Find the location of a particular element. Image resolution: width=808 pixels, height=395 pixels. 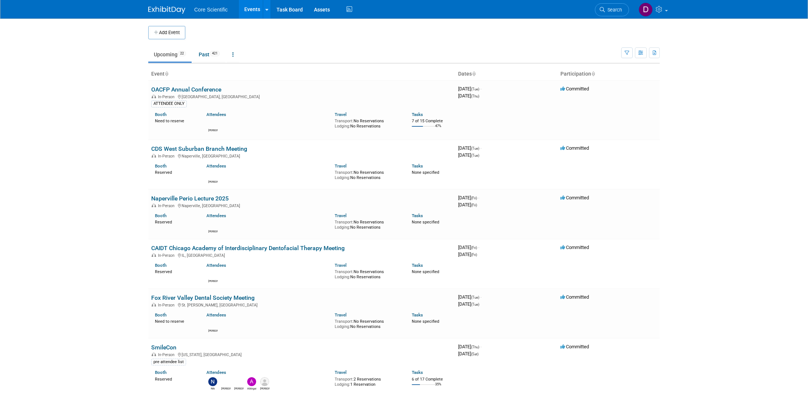

span: (Sat) is located at coordinates (475, 354).